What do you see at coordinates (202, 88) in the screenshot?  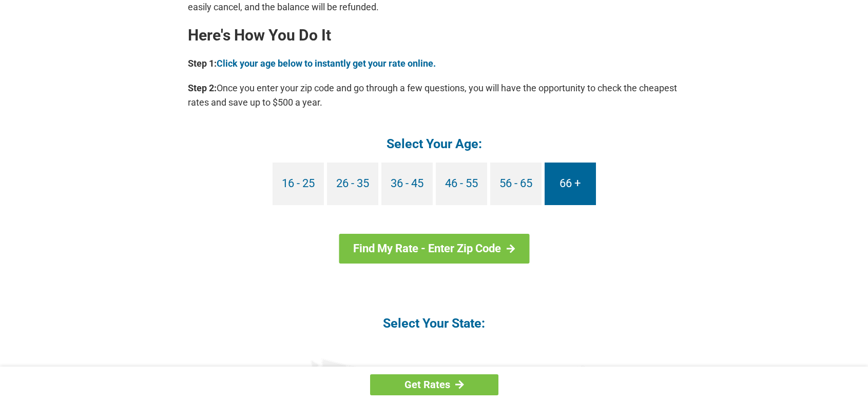 I see `b: Step 2:` at bounding box center [202, 88].